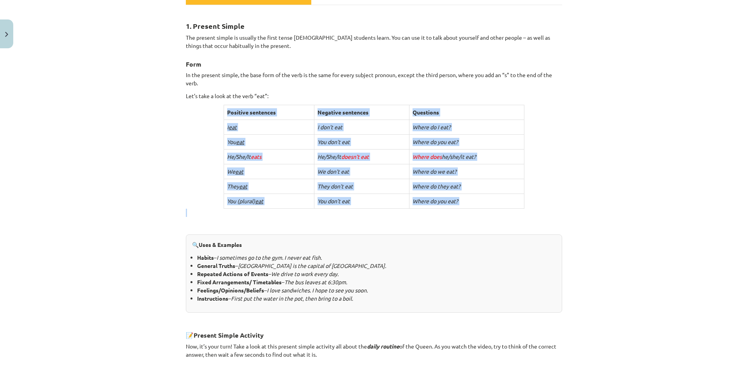 Image resolution: width=748 pixels, height=368 pixels. What do you see at coordinates (292, 298) in the screenshot?
I see `i: First put the water in the pot, then bring to a boil.` at bounding box center [292, 298].